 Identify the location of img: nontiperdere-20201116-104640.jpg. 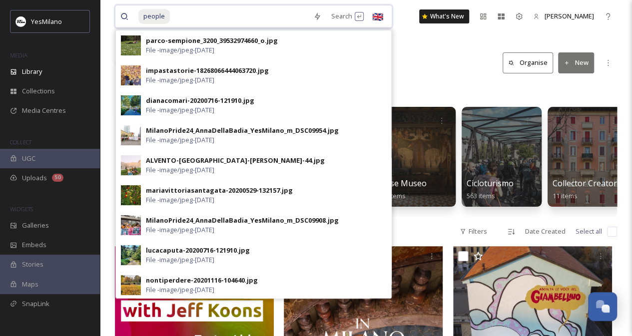
(131, 285).